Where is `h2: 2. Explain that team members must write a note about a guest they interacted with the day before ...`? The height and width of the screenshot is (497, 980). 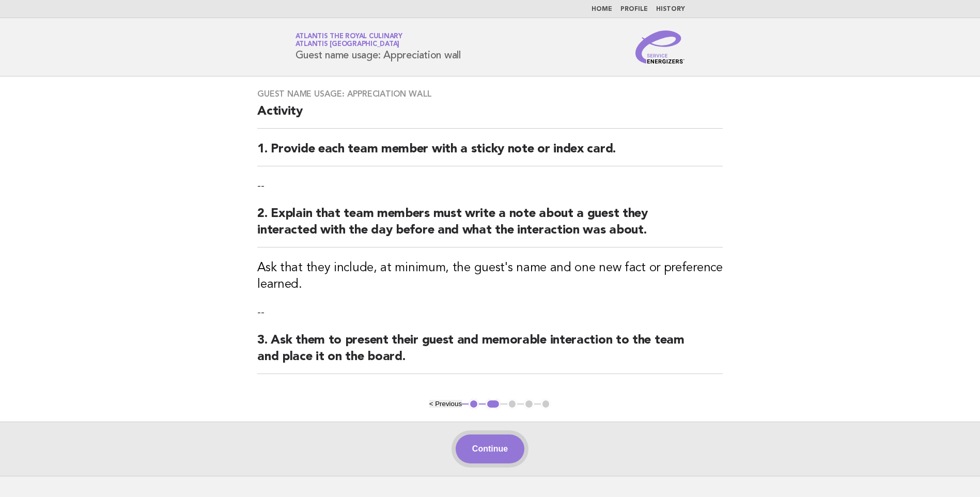 h2: 2. Explain that team members must write a note about a guest they interacted with the day before ... is located at coordinates (490, 226).